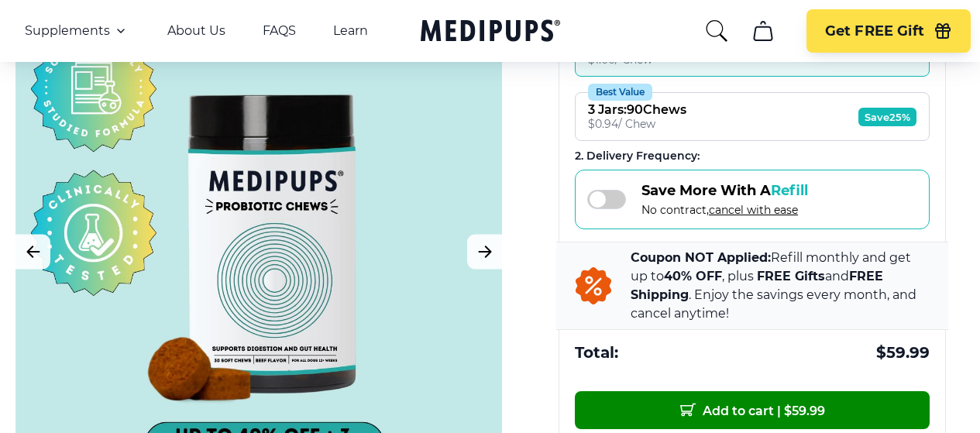  What do you see at coordinates (78, 31) in the screenshot?
I see `button: Supplements` at bounding box center [78, 31].